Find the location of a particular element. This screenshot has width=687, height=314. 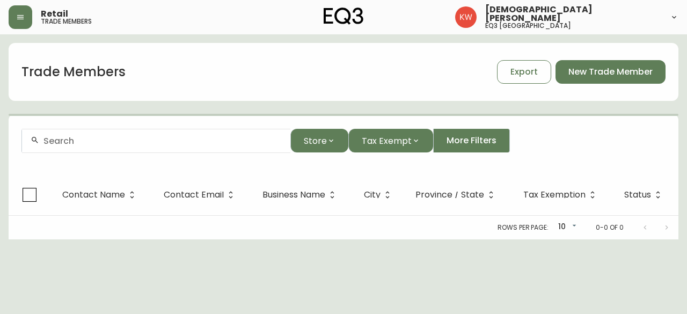

img: logo is located at coordinates (344, 16).